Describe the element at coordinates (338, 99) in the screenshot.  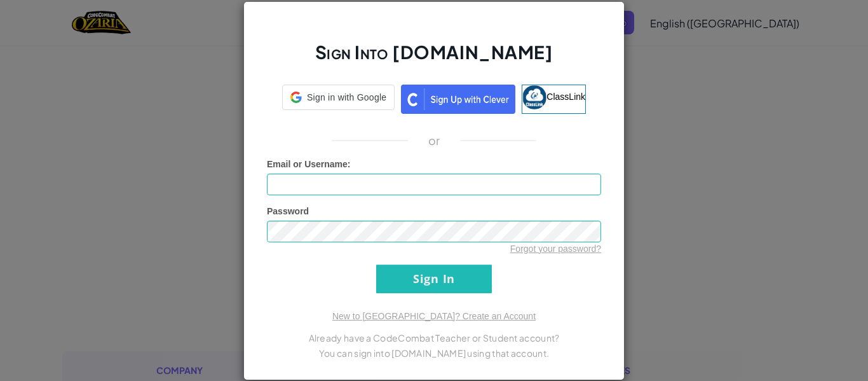
I see `a: Sign in with Google` at that location.